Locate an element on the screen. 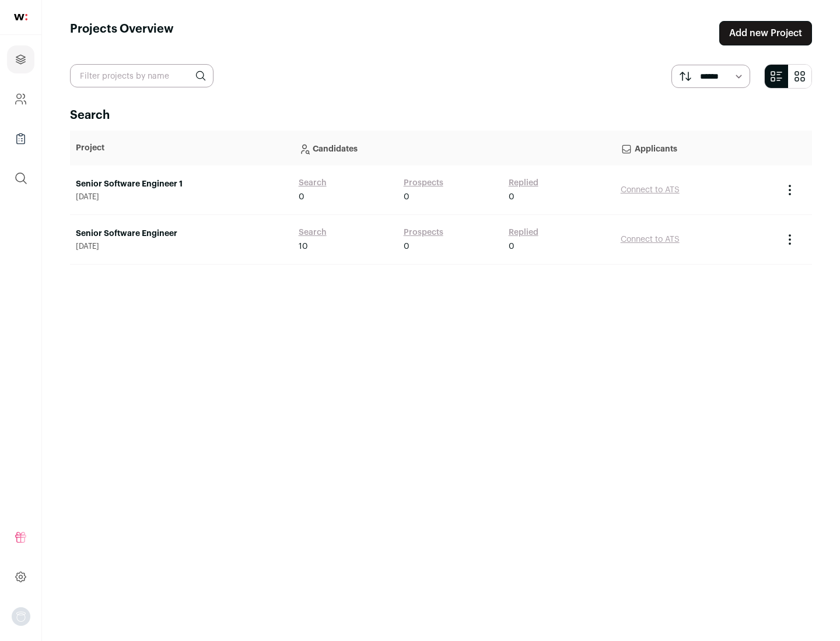 The image size is (840, 641). h1: Projects Overview is located at coordinates (122, 33).